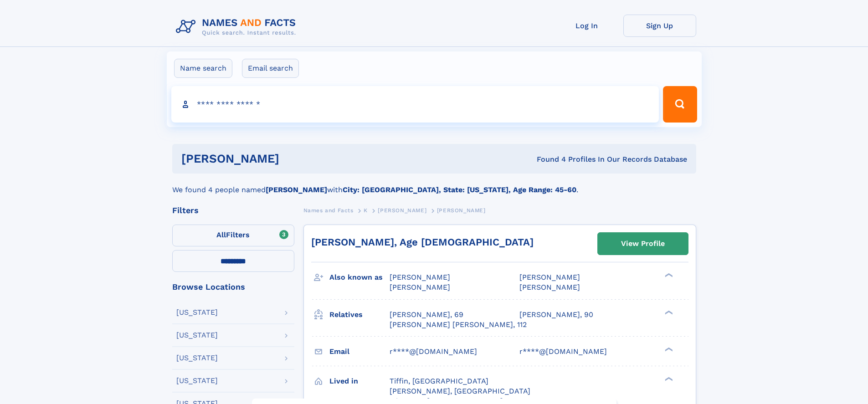 This screenshot has height=404, width=868. What do you see at coordinates (643, 244) in the screenshot?
I see `div: View Profile` at bounding box center [643, 244].